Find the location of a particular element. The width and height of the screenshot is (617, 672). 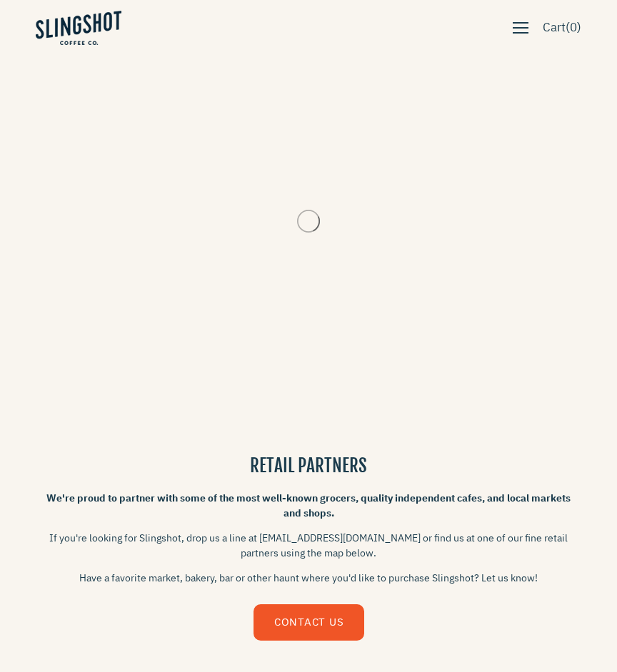

a: CONTACT US is located at coordinates (308, 622).